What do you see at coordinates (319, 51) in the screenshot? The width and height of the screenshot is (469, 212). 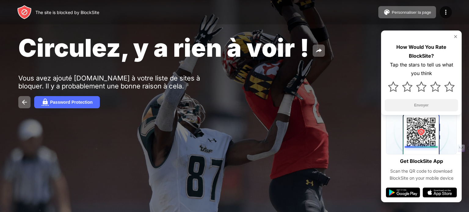 I see `img: share.svg` at bounding box center [319, 51].